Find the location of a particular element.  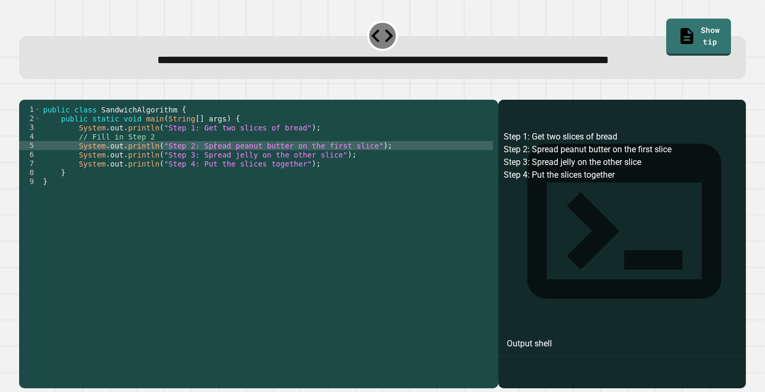

span: Toggle code folding, rows 1 through 9 is located at coordinates (37, 109).